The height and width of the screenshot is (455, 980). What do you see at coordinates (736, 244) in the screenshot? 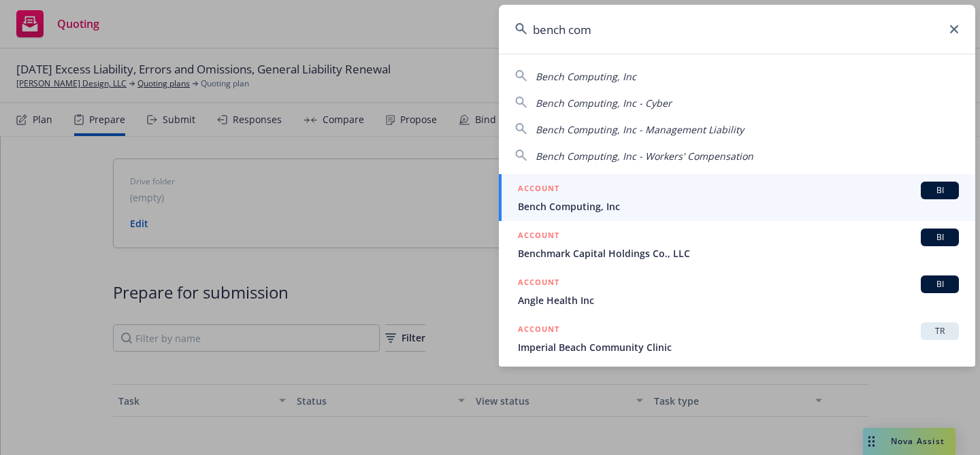
I see `a: ACCOUNTBIBenchmark Capital Holdings Co., LLC` at bounding box center [736, 244].